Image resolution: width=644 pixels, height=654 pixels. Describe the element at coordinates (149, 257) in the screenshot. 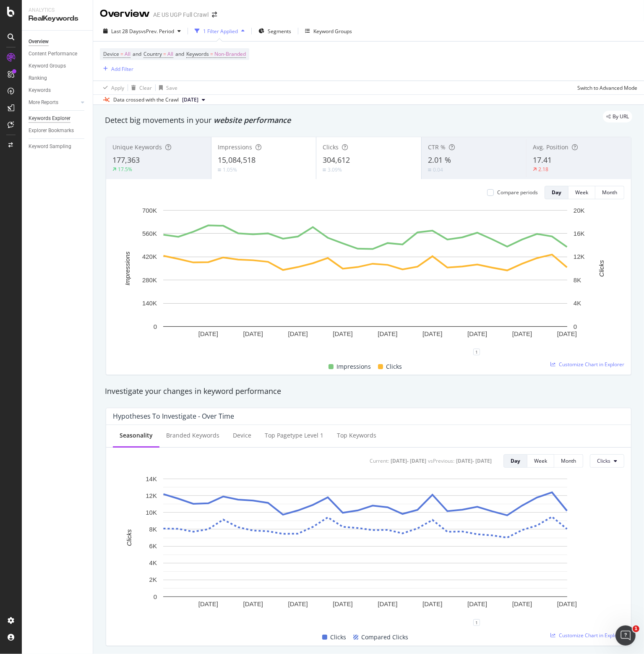

I see `text: 420K` at that location.